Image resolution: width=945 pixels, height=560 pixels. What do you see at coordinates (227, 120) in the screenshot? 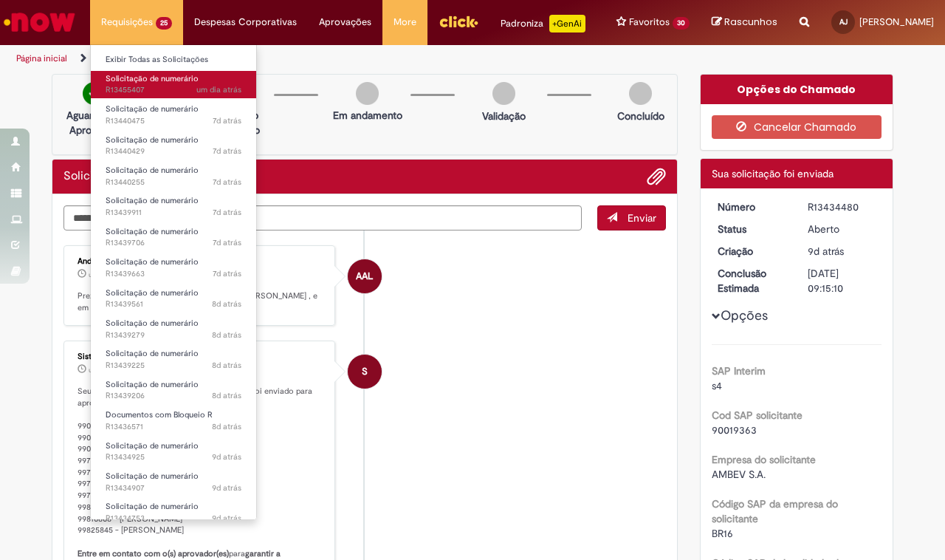
I see `time: 22/08/2025 15:32:11` at bounding box center [227, 120].